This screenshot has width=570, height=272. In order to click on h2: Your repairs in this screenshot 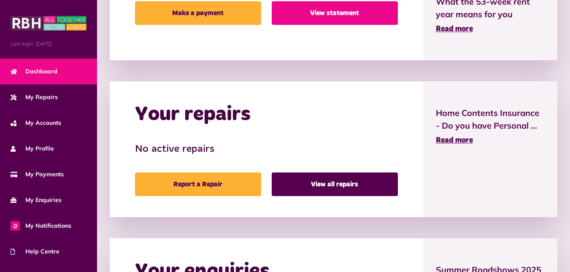, I will do `click(193, 115)`.